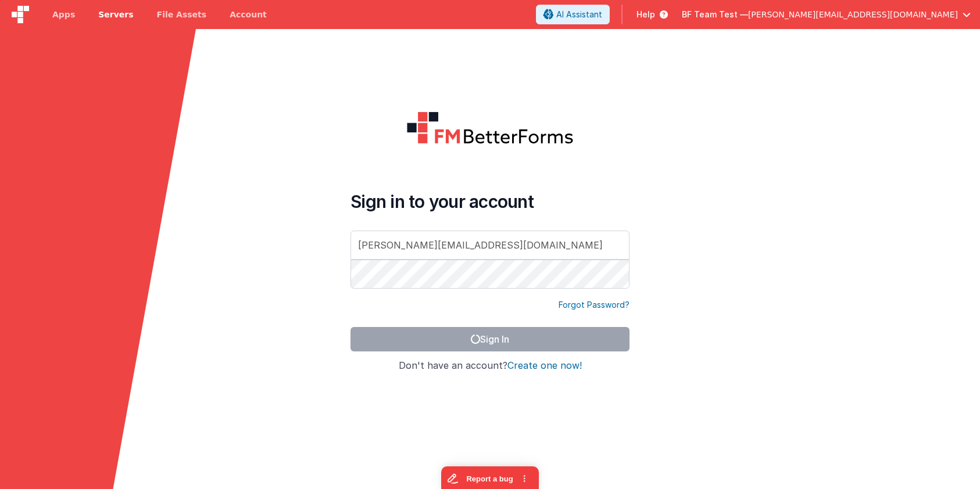 The height and width of the screenshot is (489, 980). Describe the element at coordinates (545, 366) in the screenshot. I see `button: Create one now!` at that location.